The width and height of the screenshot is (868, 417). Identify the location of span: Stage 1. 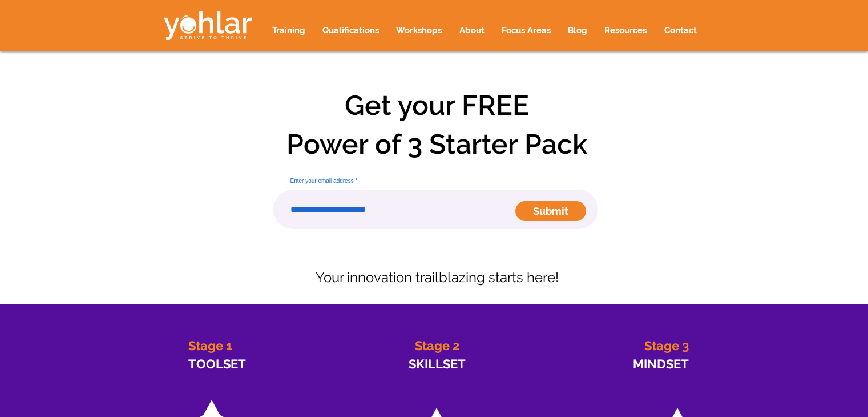
(210, 345).